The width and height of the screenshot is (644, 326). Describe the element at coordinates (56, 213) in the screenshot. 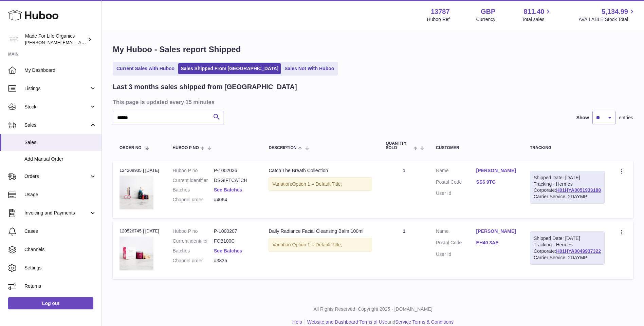

I see `span: Invoicing and Payments` at that location.